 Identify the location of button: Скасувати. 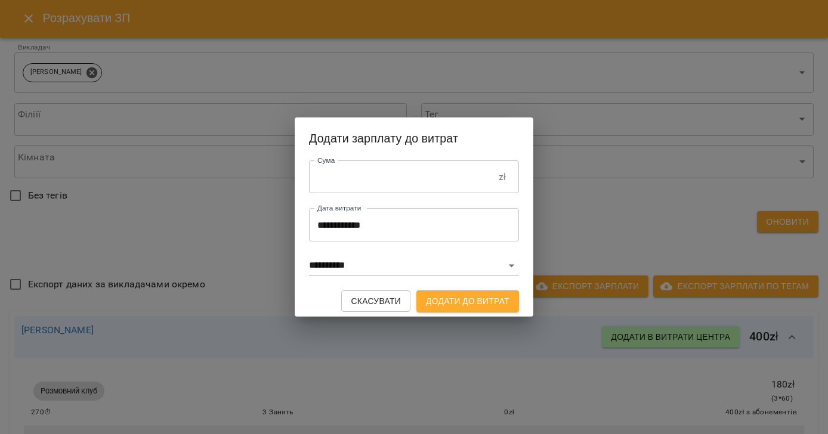
(376, 301).